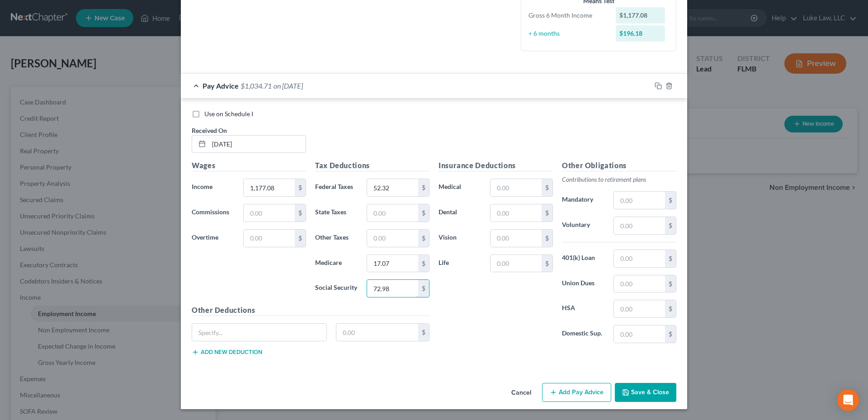 This screenshot has width=868, height=420. I want to click on h5: Insurance Deductions, so click(496, 166).